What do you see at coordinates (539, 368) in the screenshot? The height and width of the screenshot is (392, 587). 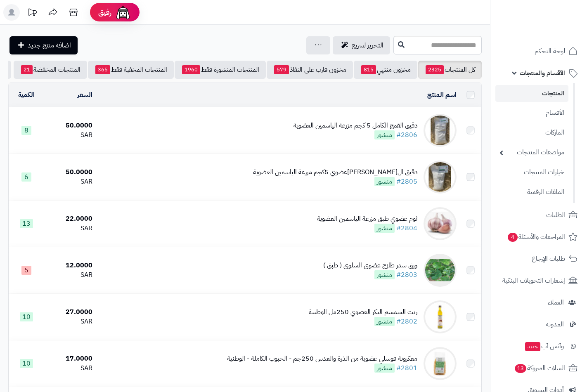 I see `a: السلات المتروكة13` at bounding box center [539, 368].